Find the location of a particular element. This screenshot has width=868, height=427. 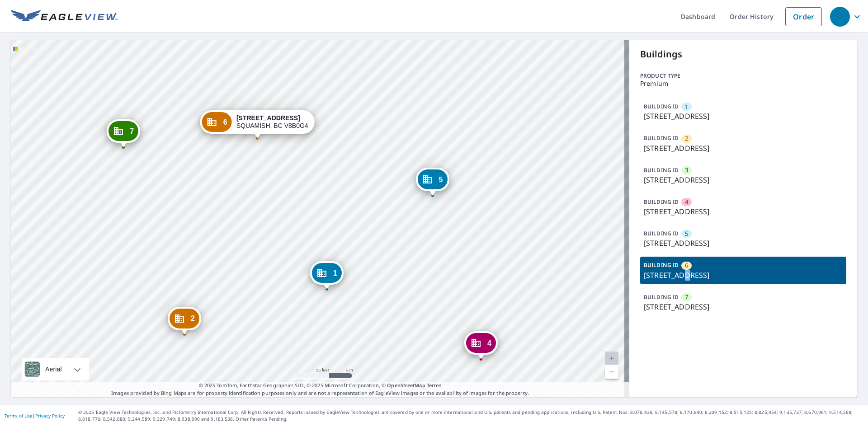

a: Terms is located at coordinates (434, 385).